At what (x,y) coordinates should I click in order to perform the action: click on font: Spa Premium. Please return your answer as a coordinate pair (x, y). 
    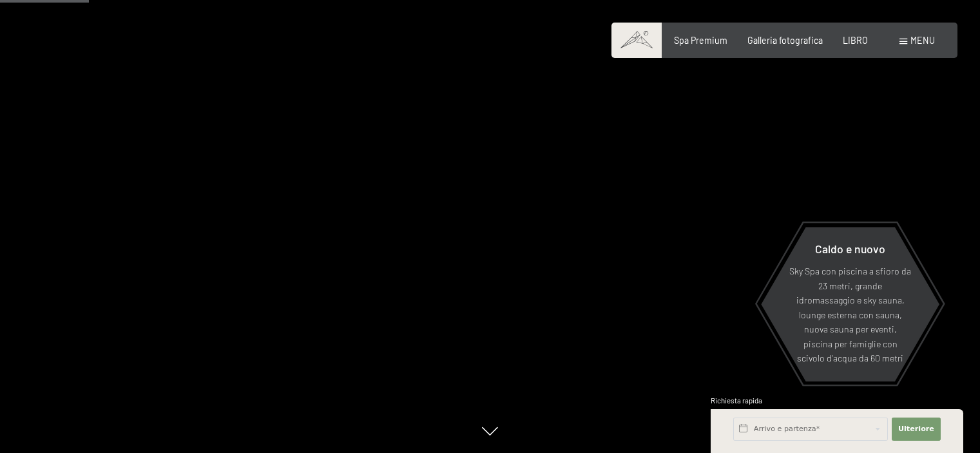
    Looking at the image, I should click on (701, 40).